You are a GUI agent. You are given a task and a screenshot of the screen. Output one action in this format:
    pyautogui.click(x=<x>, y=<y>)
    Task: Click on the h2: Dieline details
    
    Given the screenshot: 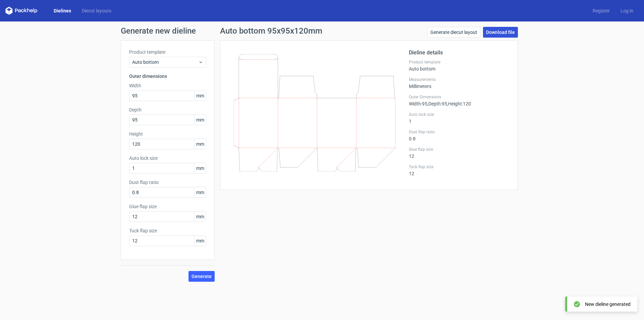 What is the action you would take?
    pyautogui.click(x=459, y=53)
    